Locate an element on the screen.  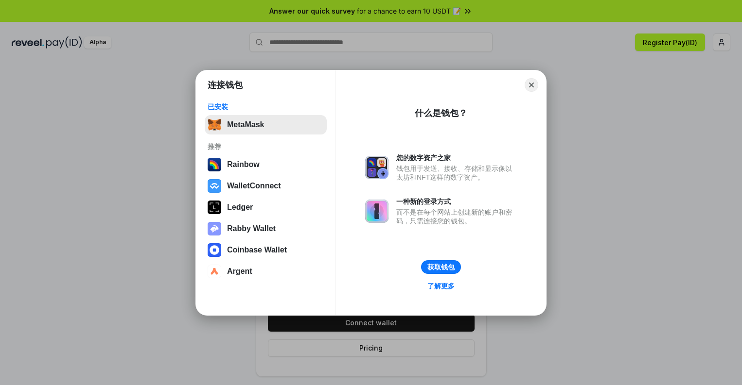
div: 什么是钱包？ is located at coordinates (441, 113).